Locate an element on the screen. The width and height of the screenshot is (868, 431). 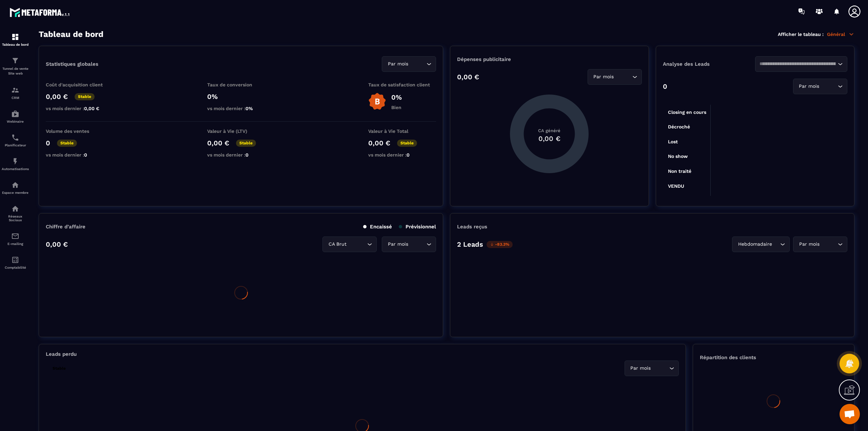
p: -83.3% is located at coordinates (499, 244).